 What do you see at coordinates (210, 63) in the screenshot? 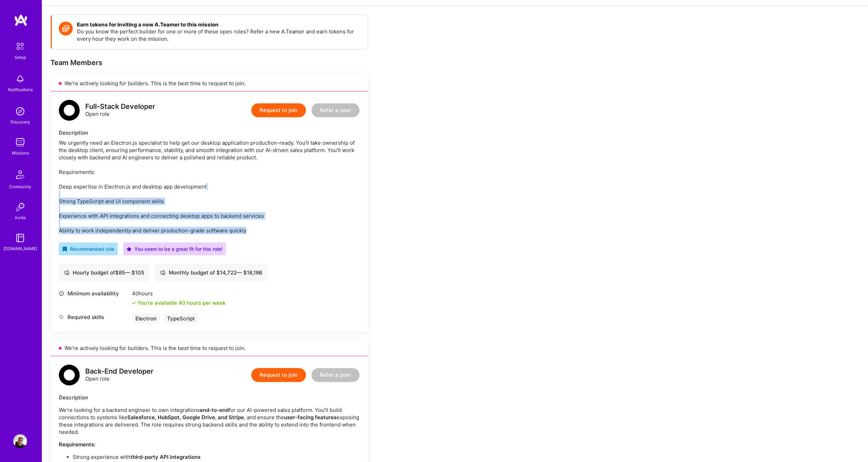
I see `div: Team Members` at bounding box center [210, 63].